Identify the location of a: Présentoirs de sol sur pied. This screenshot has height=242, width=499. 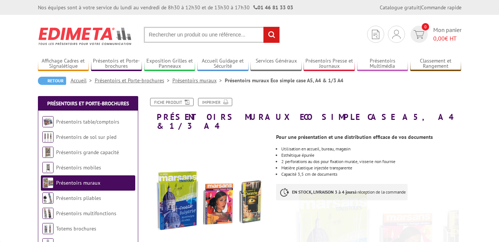
(86, 137).